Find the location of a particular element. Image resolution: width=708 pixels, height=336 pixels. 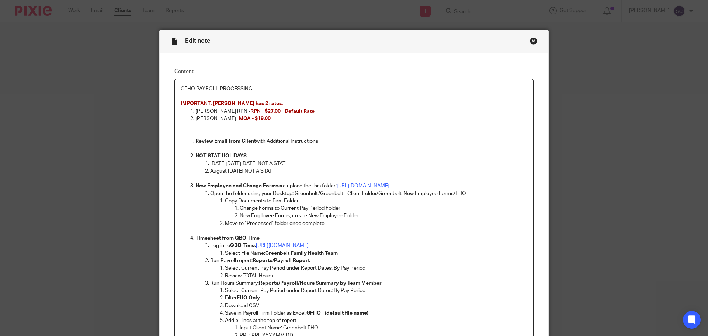

strong: Reports/Payroll/Hours Summary by Team Member is located at coordinates (320, 283).